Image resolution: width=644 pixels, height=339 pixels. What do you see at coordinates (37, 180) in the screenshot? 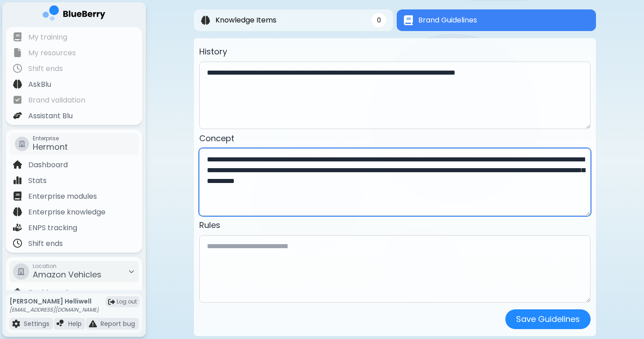
I see `p: Stats` at bounding box center [37, 180].